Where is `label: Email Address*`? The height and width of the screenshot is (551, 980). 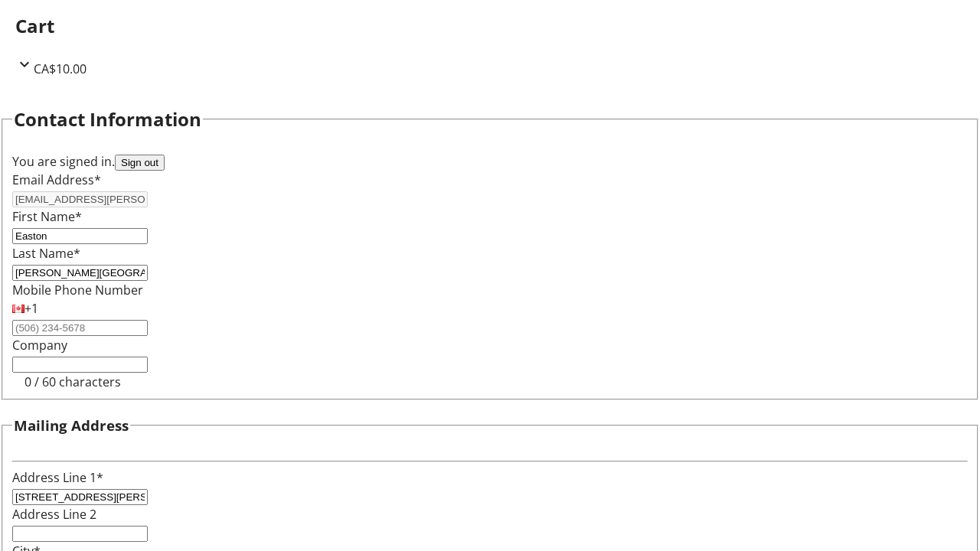
label: Email Address* is located at coordinates (56, 180).